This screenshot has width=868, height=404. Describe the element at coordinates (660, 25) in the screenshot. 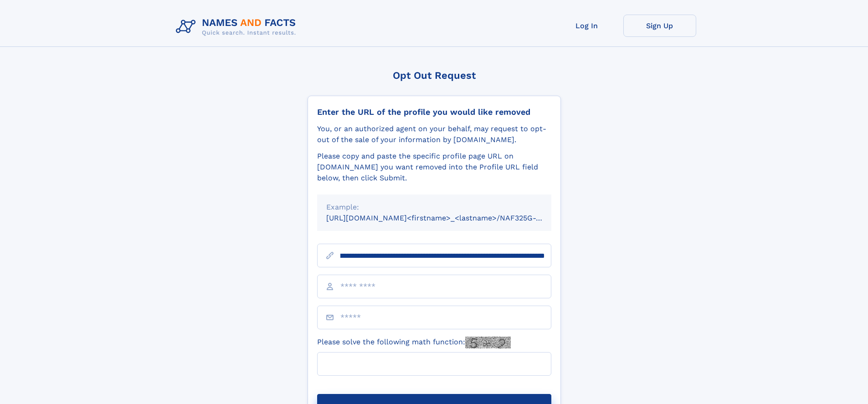

I see `a: Sign Up` at that location.